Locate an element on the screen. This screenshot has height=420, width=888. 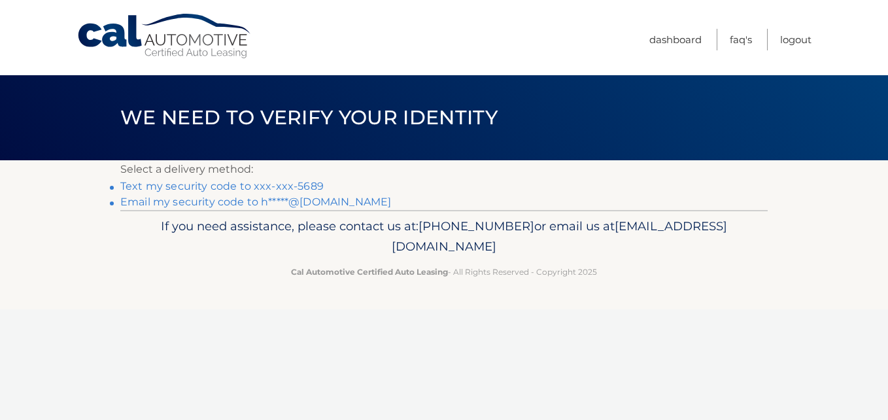
a: Dashboard is located at coordinates (675, 39).